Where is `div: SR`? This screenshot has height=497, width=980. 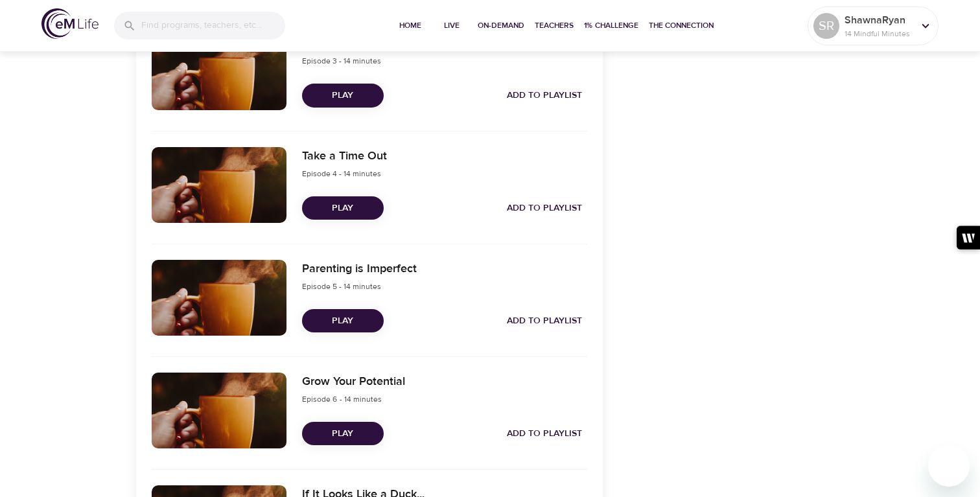 div: SR is located at coordinates (826, 26).